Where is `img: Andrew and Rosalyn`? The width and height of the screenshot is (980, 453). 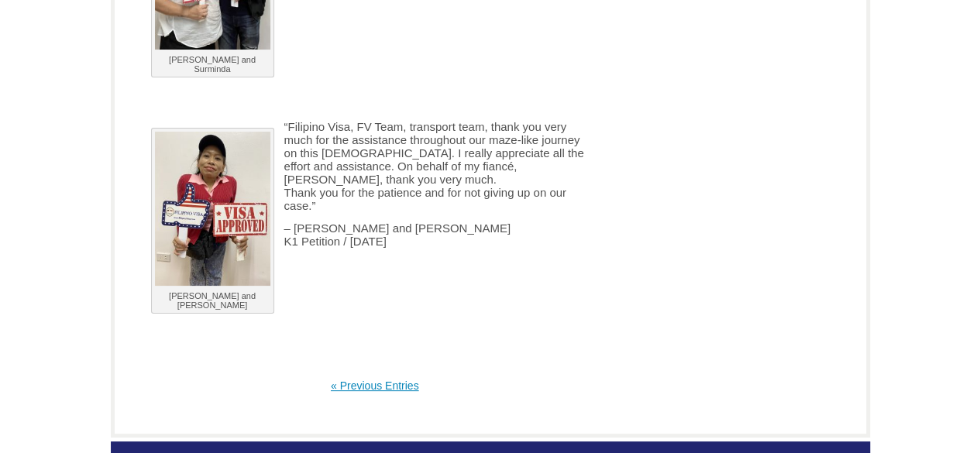
img: Andrew and Rosalyn is located at coordinates (212, 208).